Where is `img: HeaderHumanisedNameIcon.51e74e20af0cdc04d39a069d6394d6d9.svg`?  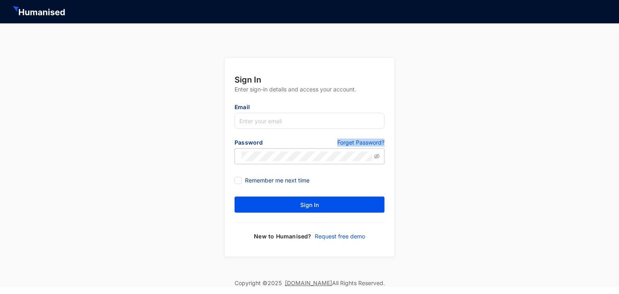 img: HeaderHumanisedNameIcon.51e74e20af0cdc04d39a069d6394d6d9.svg is located at coordinates (39, 12).